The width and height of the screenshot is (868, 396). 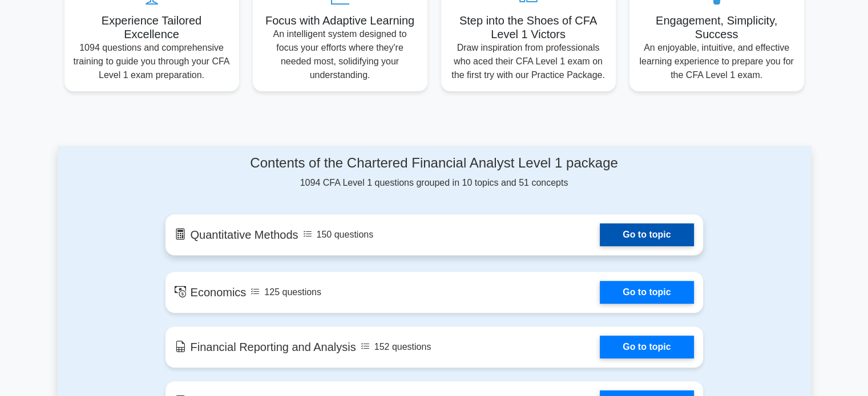 What do you see at coordinates (717, 27) in the screenshot?
I see `h5: Engagement, Simplicity, Success` at bounding box center [717, 27].